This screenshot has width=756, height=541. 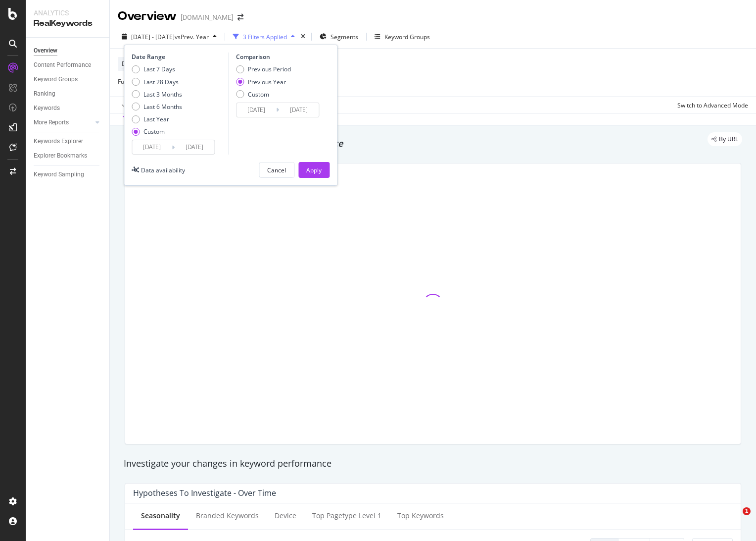 What do you see at coordinates (44, 94) in the screenshot?
I see `div: Ranking` at bounding box center [44, 94].